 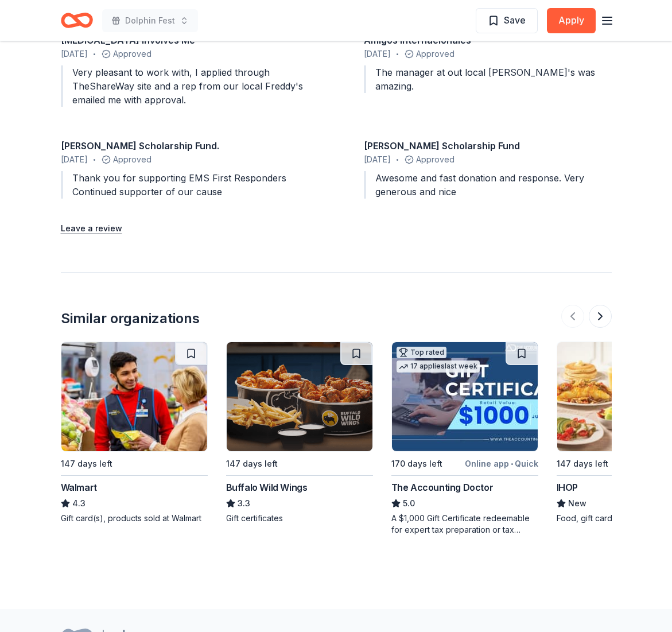 What do you see at coordinates (443, 487) in the screenshot?
I see `div: The Accounting Doctor` at bounding box center [443, 487].